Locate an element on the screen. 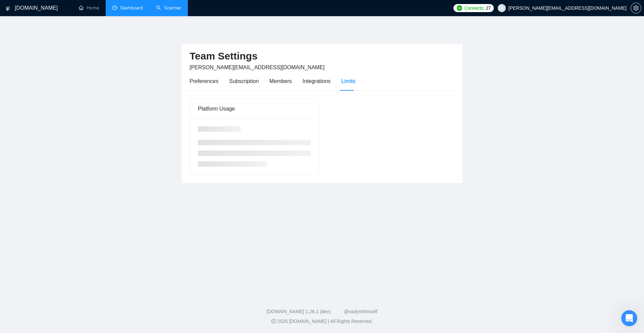 The image size is (644, 333). img: logo is located at coordinates (8, 8).